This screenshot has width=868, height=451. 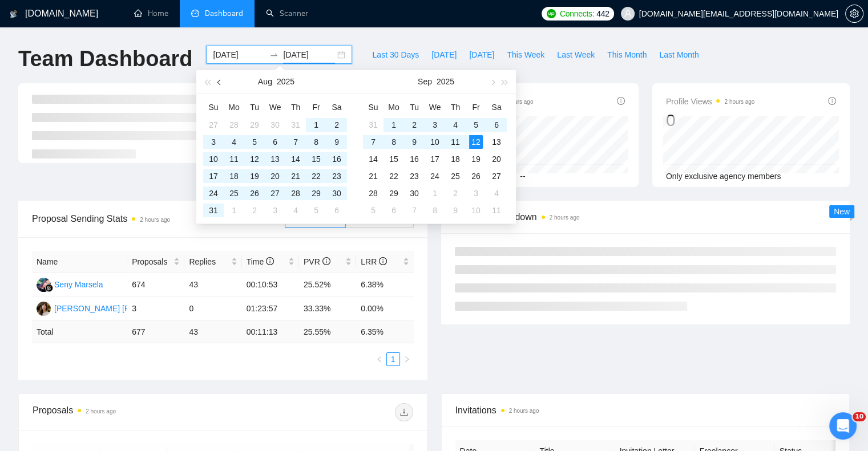 I want to click on div: Proposals, so click(x=127, y=413).